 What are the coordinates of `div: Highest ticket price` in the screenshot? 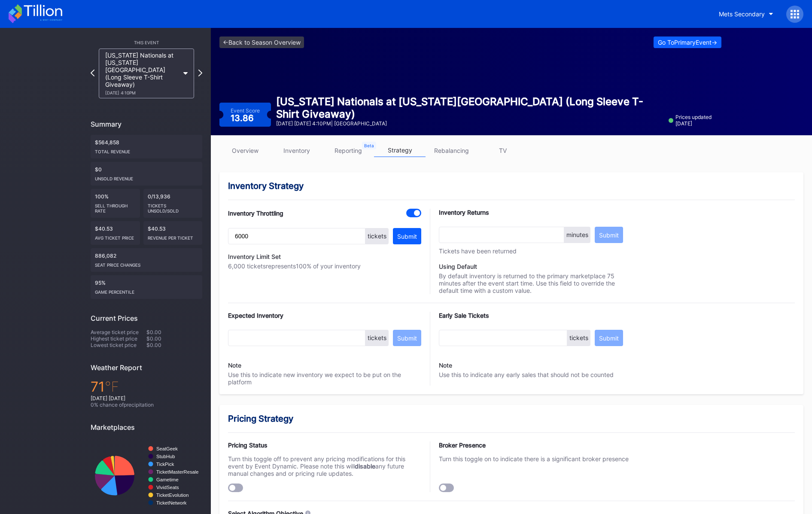 It's located at (119, 339).